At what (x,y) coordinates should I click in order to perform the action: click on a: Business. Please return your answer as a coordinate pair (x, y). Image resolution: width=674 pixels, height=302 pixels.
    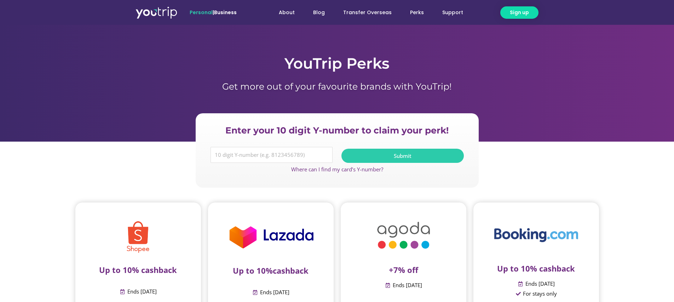
    Looking at the image, I should click on (225, 12).